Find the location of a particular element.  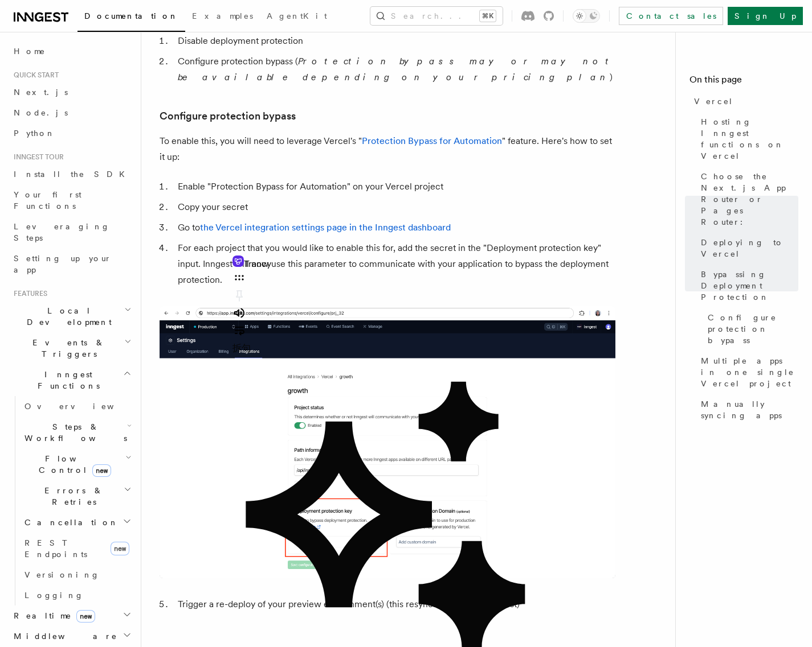

a: Overview is located at coordinates (77, 406).